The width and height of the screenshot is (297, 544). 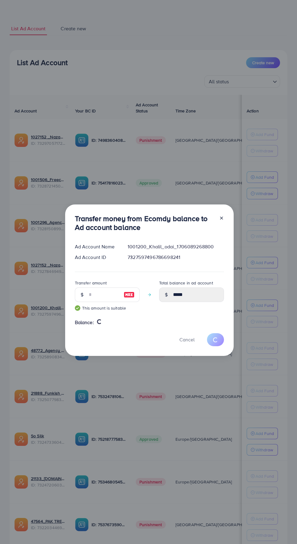 I want to click on img: image, so click(x=129, y=295).